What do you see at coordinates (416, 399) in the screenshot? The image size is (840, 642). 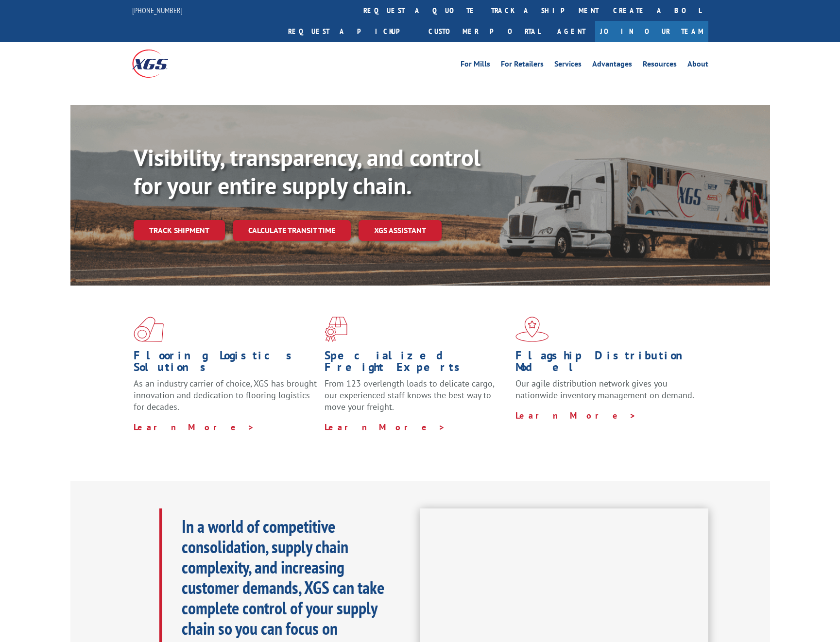 I see `p: From 123 overlength loads to delicate cargo, our experienced staff knows the best way to move you...` at bounding box center [416, 399].